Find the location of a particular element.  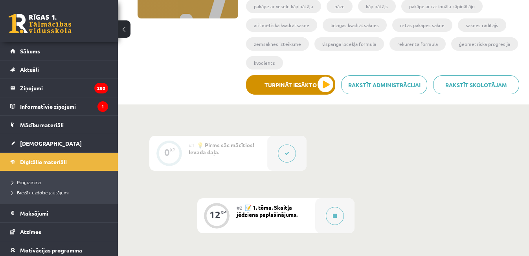

button: Turpināt iesākto is located at coordinates (290, 85).